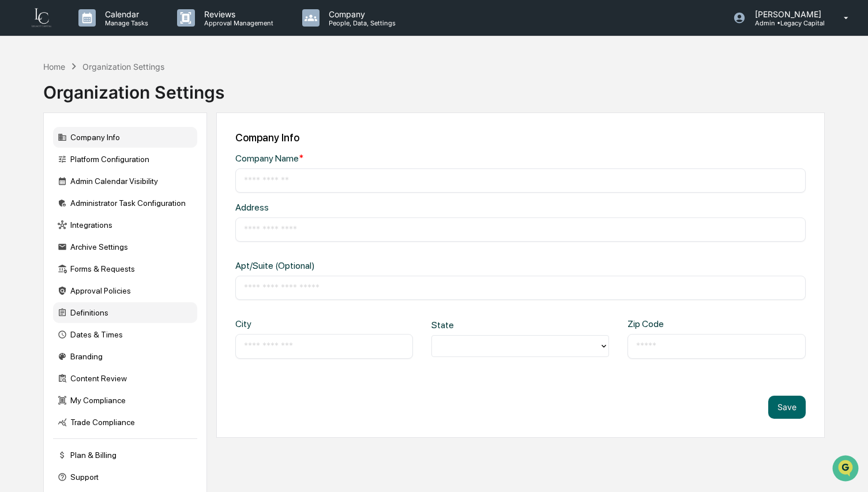 The height and width of the screenshot is (492, 868). Describe the element at coordinates (237, 14) in the screenshot. I see `p: Reviews` at that location.